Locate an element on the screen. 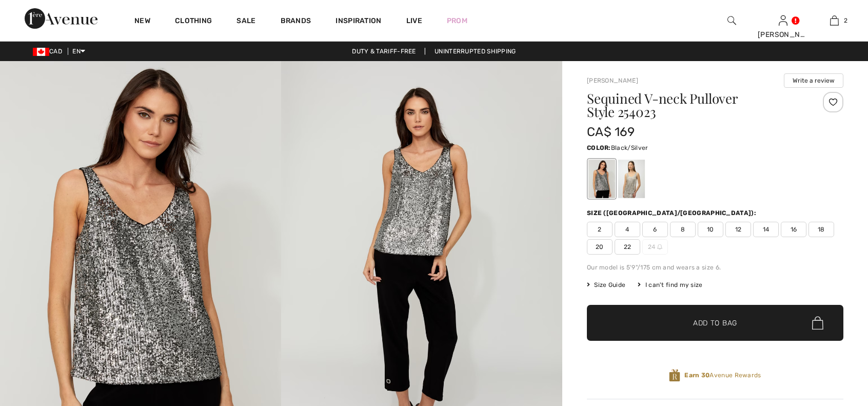 Image resolution: width=868 pixels, height=406 pixels. span: 8 is located at coordinates (683, 230).